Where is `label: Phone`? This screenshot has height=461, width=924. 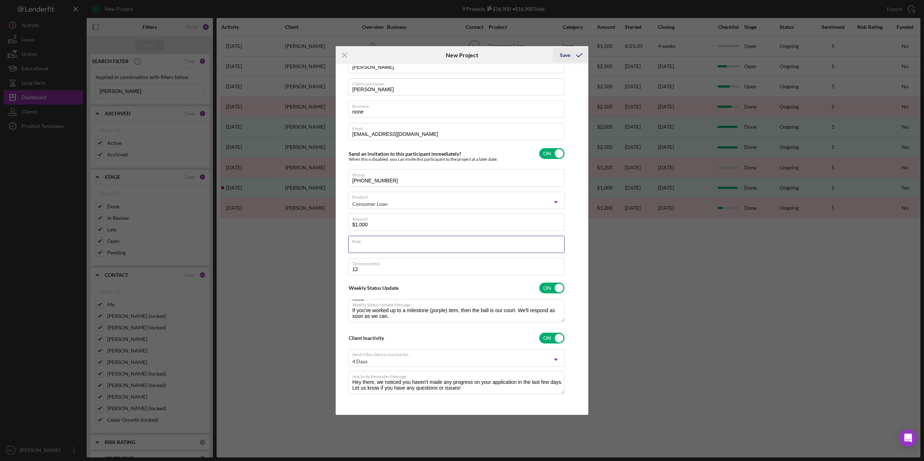 label: Phone is located at coordinates (458, 174).